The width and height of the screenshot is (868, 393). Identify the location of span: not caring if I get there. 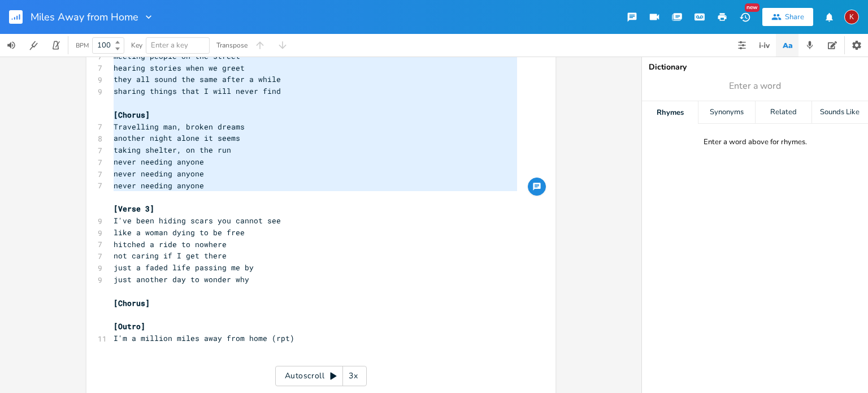
(170, 256).